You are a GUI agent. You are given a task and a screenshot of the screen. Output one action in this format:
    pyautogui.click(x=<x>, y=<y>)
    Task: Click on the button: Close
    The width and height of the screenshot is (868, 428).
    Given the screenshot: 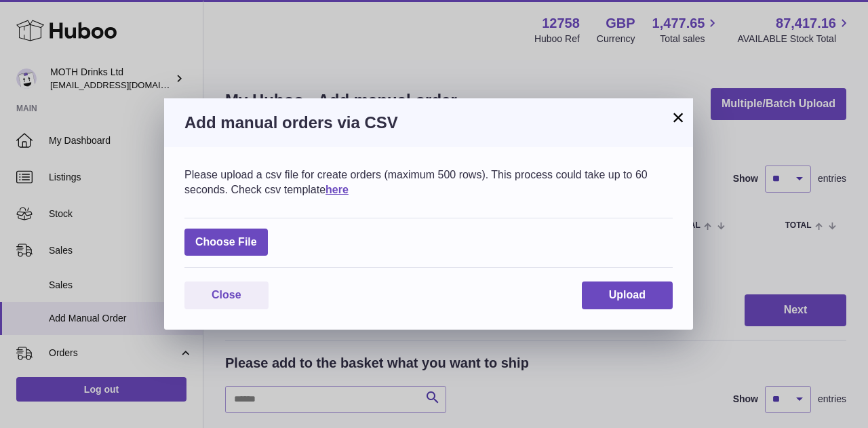 What is the action you would take?
    pyautogui.click(x=227, y=295)
    